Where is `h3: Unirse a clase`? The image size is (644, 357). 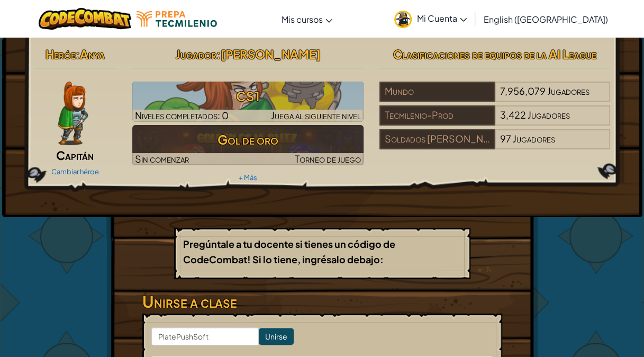 h3: Unirse a clase is located at coordinates (323, 301).